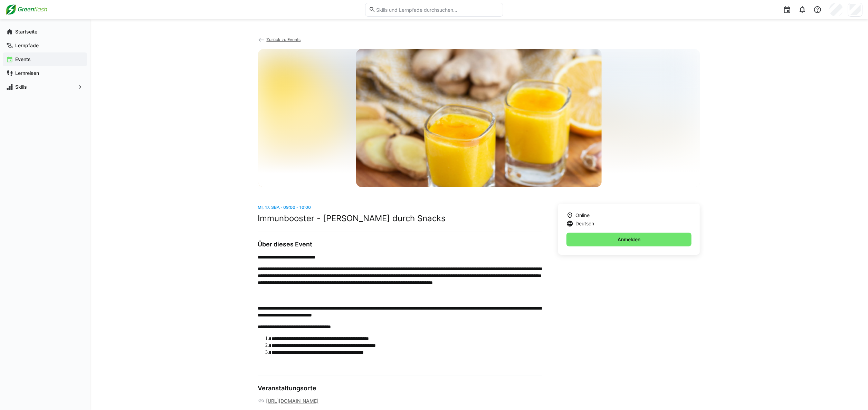  What do you see at coordinates (582, 215) in the screenshot?
I see `span: Online` at bounding box center [582, 215].